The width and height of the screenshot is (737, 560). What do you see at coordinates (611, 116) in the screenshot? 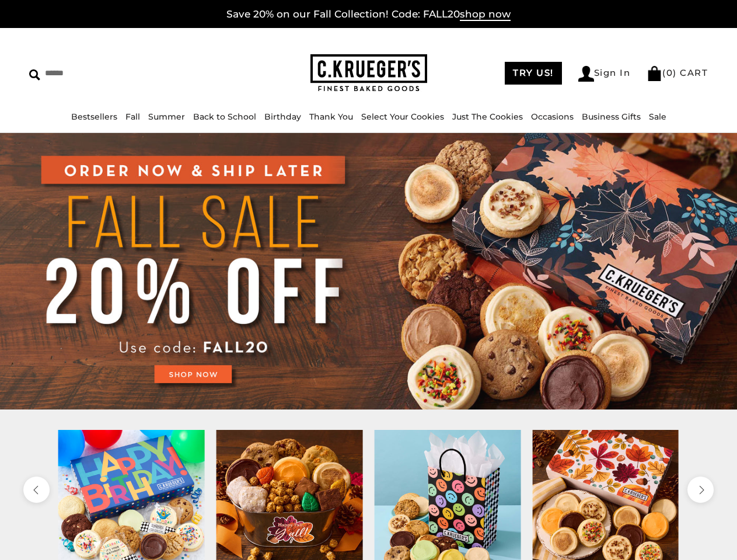
I see `a: Business Gifts` at bounding box center [611, 116].